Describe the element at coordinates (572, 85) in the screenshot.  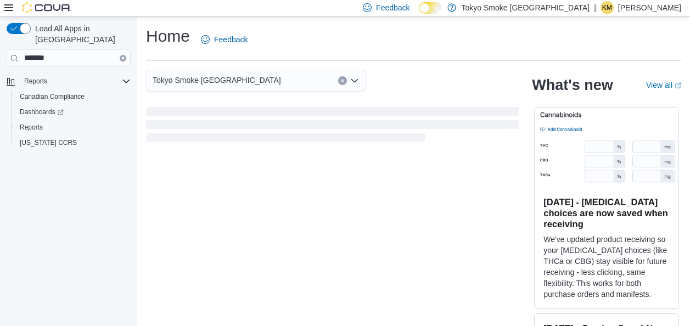
I see `h2: What's new` at that location.